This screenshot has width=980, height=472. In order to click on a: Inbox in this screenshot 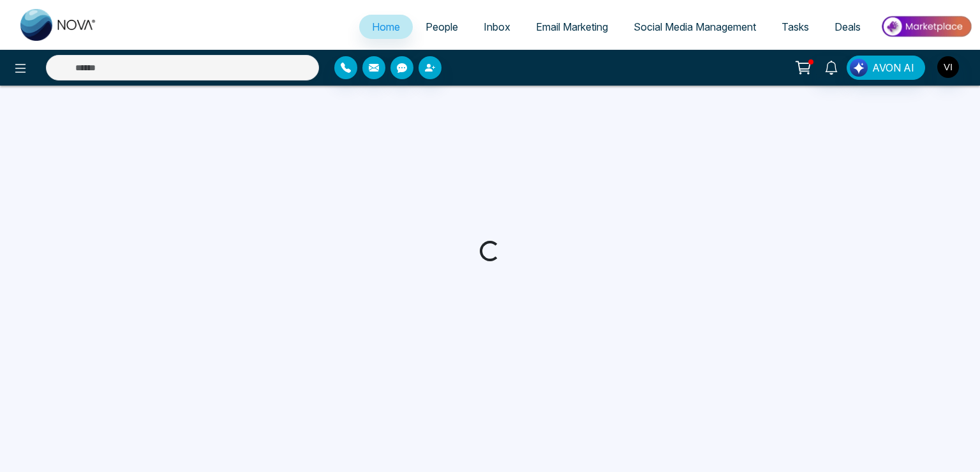, I will do `click(497, 27)`.